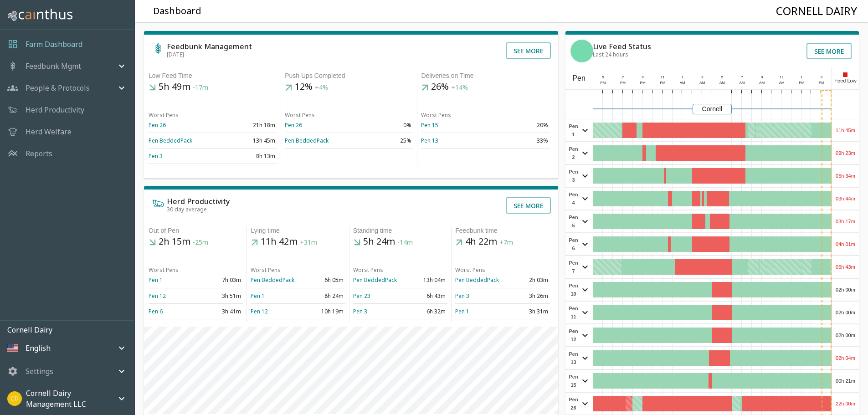 The image size is (868, 415). What do you see at coordinates (54, 110) in the screenshot?
I see `a: Herd Productivity` at bounding box center [54, 110].